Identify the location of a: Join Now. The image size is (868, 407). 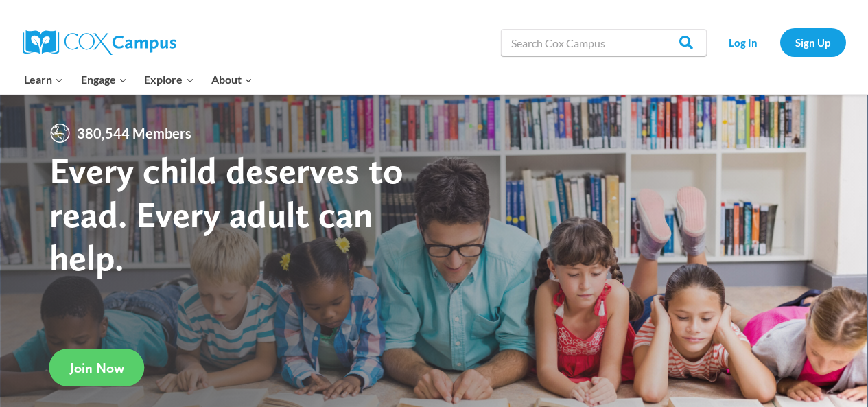
(97, 367).